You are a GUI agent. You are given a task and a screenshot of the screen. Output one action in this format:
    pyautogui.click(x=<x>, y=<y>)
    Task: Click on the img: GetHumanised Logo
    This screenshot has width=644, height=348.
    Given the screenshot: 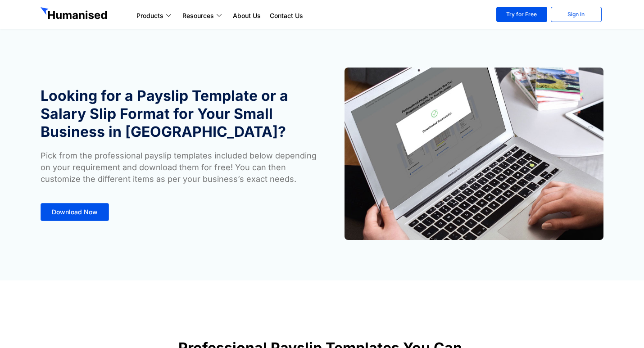 What is the action you would take?
    pyautogui.click(x=75, y=14)
    